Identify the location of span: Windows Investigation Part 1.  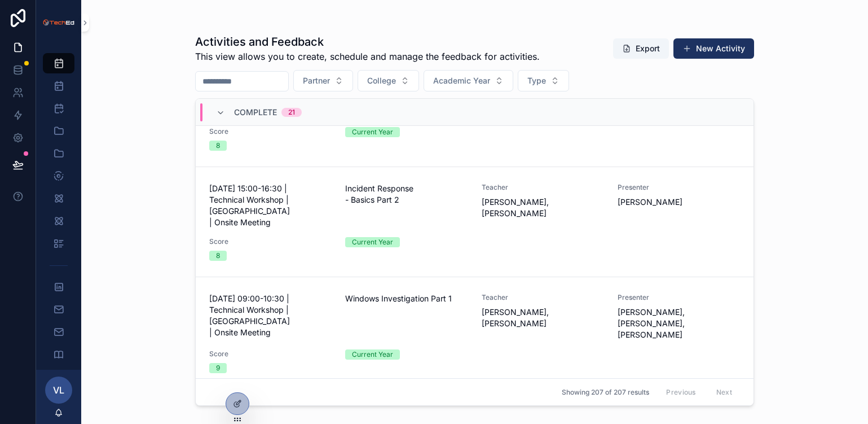
(406, 299).